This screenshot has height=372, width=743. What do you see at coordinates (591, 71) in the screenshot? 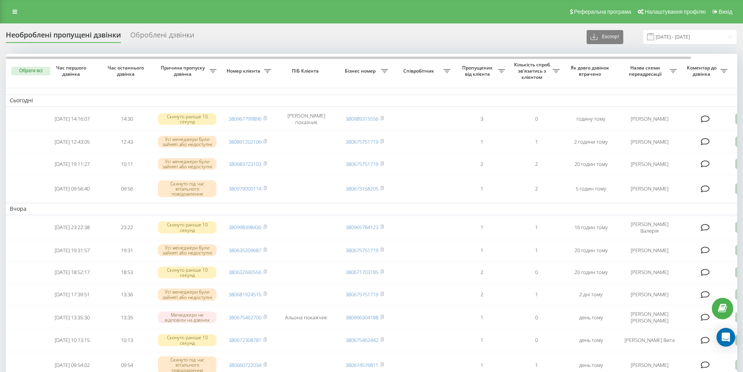
I see `span: Як довго дзвінок втрачено` at bounding box center [591, 71].